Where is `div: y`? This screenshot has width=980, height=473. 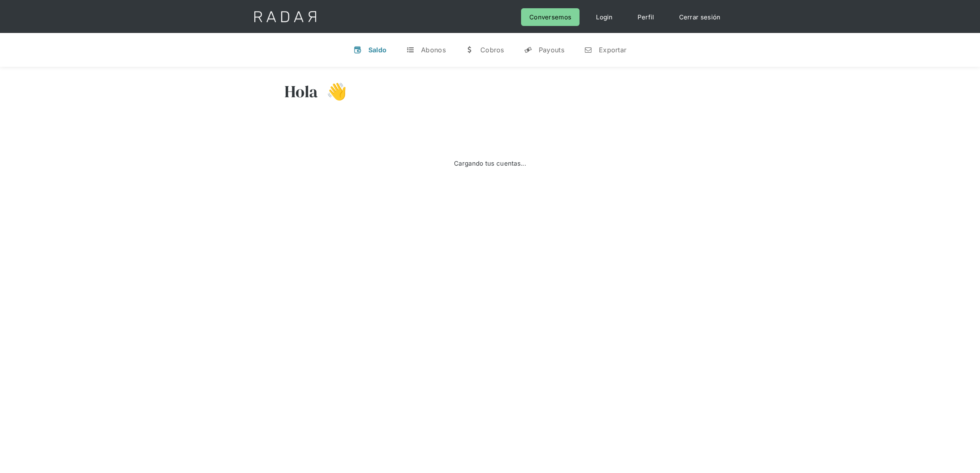 div: y is located at coordinates (528, 50).